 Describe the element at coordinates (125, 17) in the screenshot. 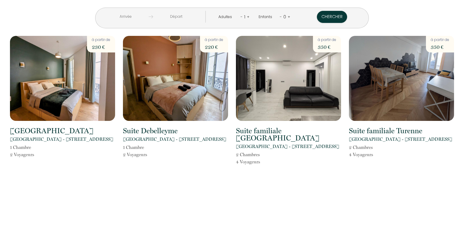

I see `input: Arrivée` at that location.